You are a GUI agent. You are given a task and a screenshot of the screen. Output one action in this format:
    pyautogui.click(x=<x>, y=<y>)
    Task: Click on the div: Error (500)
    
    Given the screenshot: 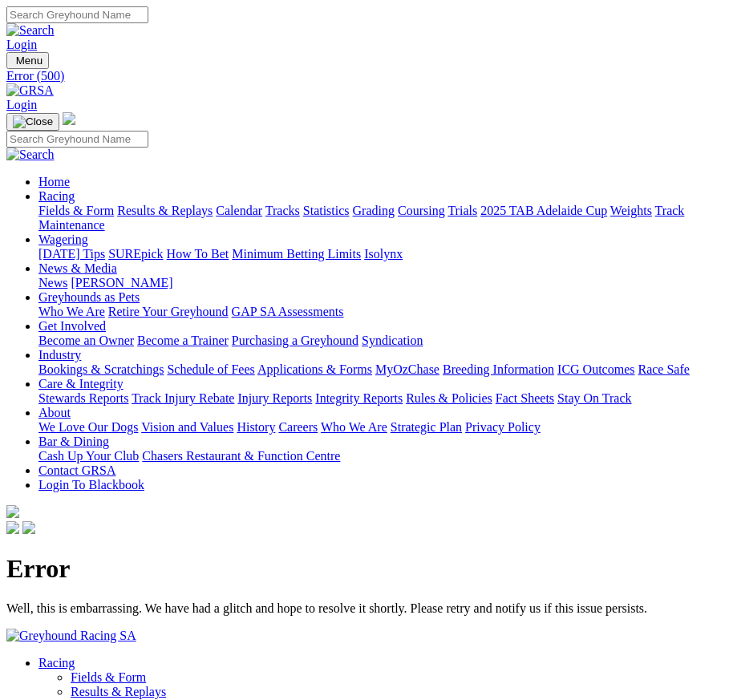 What is the action you would take?
    pyautogui.click(x=366, y=76)
    